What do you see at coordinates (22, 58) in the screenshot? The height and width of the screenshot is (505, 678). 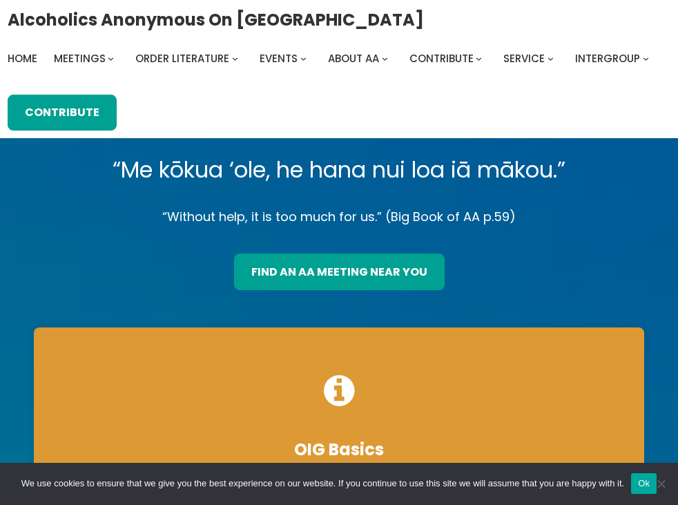 I see `span: Home` at bounding box center [22, 58].